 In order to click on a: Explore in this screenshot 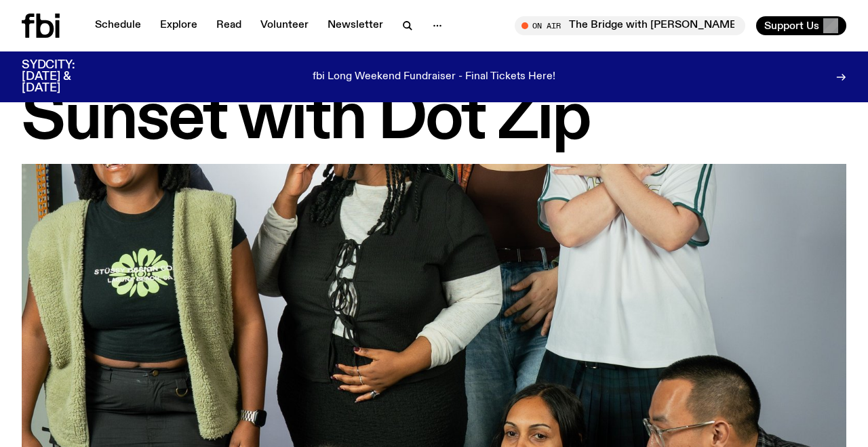, I will do `click(178, 26)`.